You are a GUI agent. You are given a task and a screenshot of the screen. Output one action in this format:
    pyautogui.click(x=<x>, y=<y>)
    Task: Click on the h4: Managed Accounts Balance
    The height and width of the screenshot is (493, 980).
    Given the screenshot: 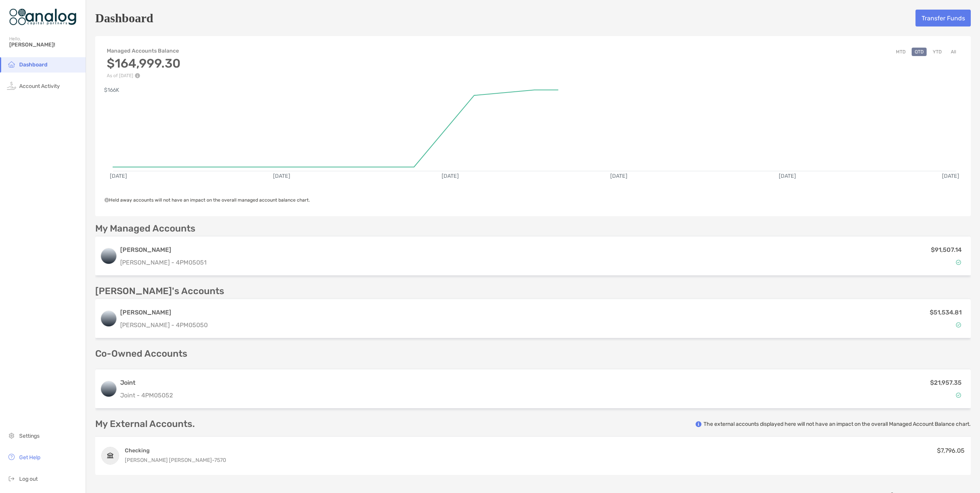 What is the action you would take?
    pyautogui.click(x=144, y=50)
    